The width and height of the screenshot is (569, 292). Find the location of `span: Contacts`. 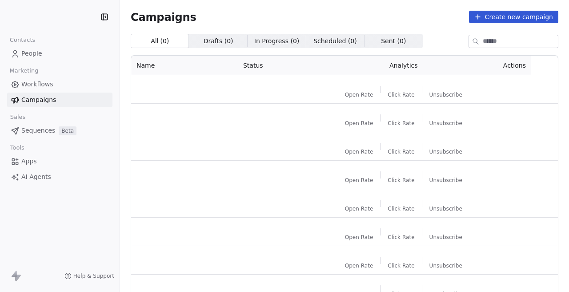

span: Contacts is located at coordinates (22, 40).